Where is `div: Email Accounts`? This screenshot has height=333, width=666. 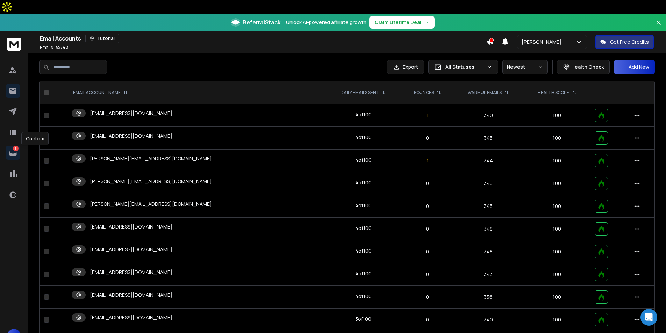
div: Email Accounts is located at coordinates (263, 38).